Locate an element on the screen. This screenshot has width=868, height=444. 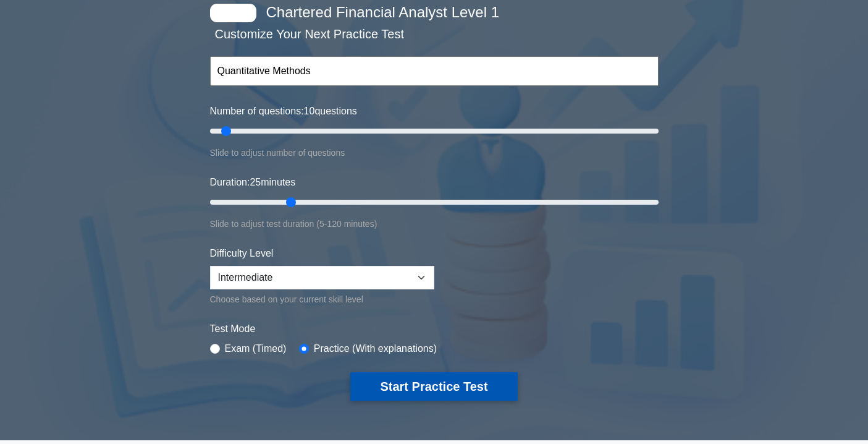
label: Duration: minutes is located at coordinates (252, 182).